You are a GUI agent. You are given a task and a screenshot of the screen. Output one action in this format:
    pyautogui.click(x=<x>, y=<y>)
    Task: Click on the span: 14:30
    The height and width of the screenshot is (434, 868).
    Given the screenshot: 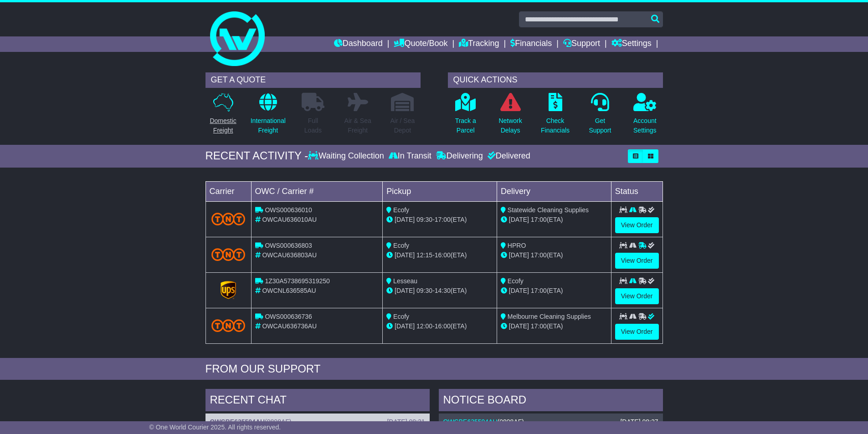 What is the action you would take?
    pyautogui.click(x=442, y=291)
    